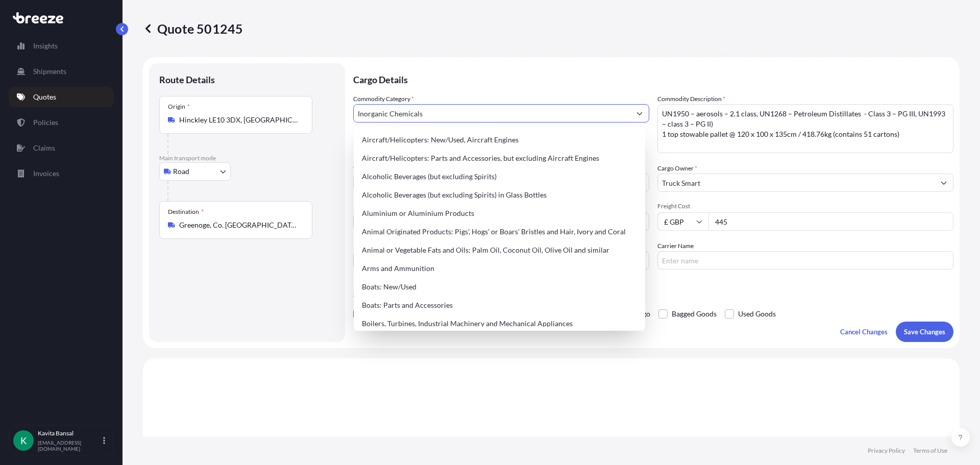 Image resolution: width=980 pixels, height=465 pixels. What do you see at coordinates (187, 79) in the screenshot?
I see `p: Route Details` at bounding box center [187, 79].